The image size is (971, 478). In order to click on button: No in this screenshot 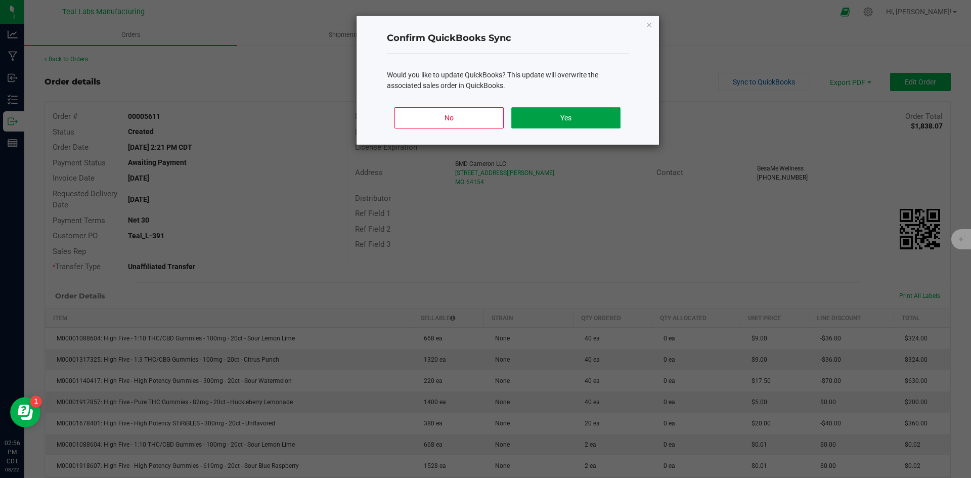, I will do `click(449, 118)`.